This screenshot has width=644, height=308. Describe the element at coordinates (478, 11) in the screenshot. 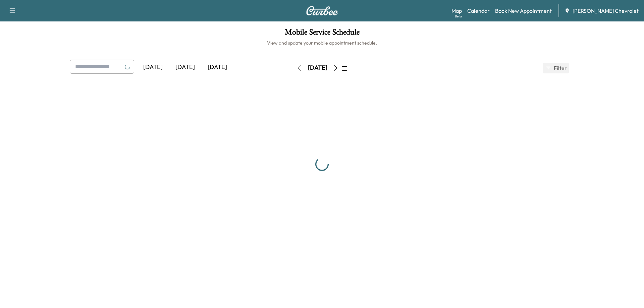

I see `a: Calendar` at that location.